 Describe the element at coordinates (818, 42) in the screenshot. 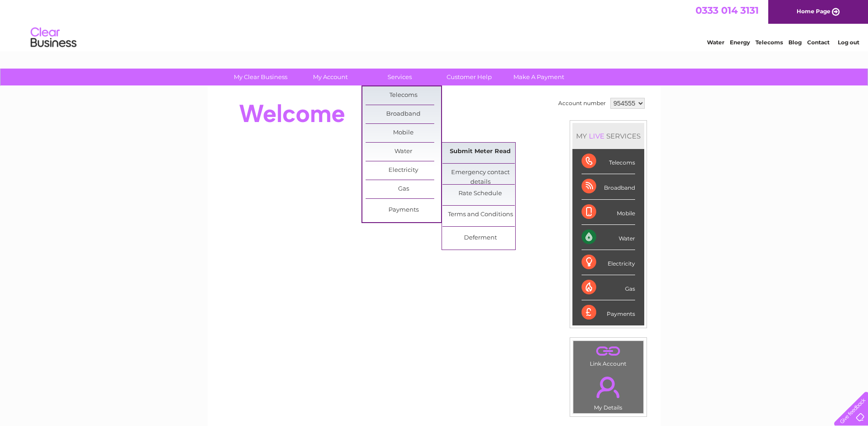

I see `a: Contact` at that location.